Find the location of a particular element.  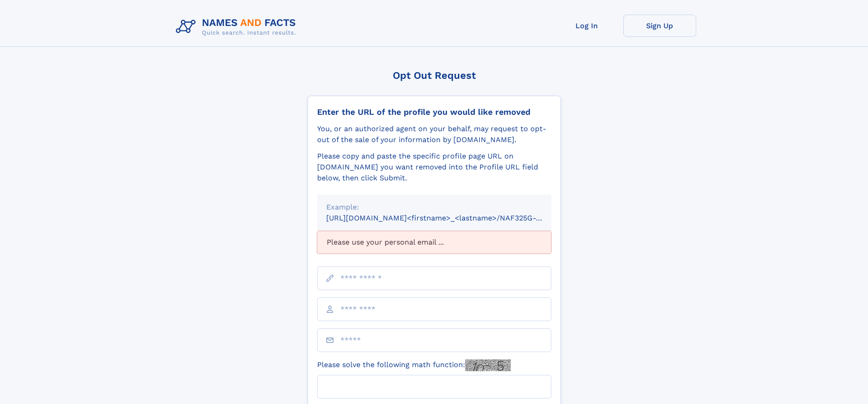

a: Log In is located at coordinates (587, 26).